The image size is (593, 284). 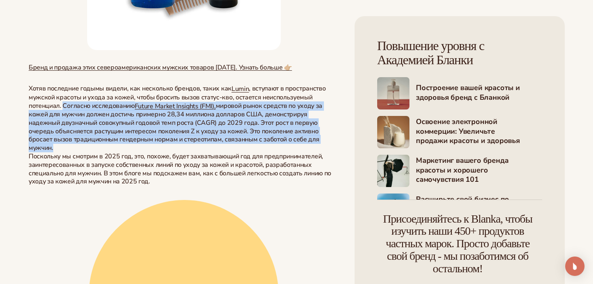 What do you see at coordinates (479, 132) in the screenshot?
I see `h4: Освоение электронной коммерции: Увеличьте продажи красоты и здоровья` at bounding box center [479, 132].